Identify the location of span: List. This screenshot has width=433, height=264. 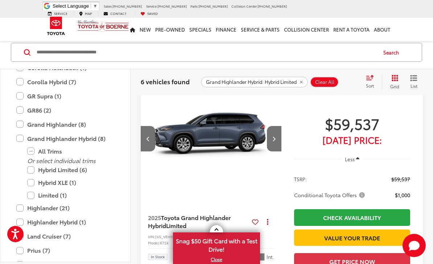
(414, 85).